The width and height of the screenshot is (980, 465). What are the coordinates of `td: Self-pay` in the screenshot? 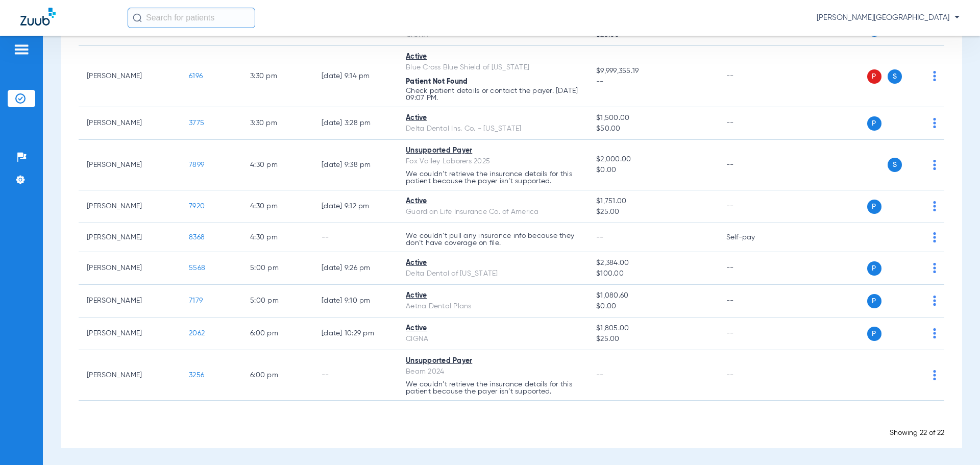 It's located at (752, 238).